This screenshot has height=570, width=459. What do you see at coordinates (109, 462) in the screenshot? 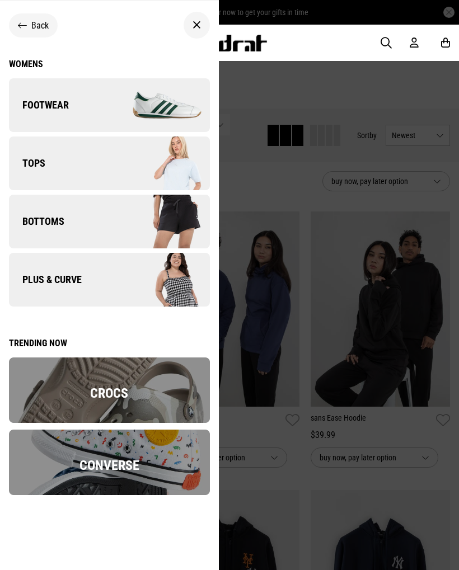
I see `img: converse2x.png` at bounding box center [109, 462].